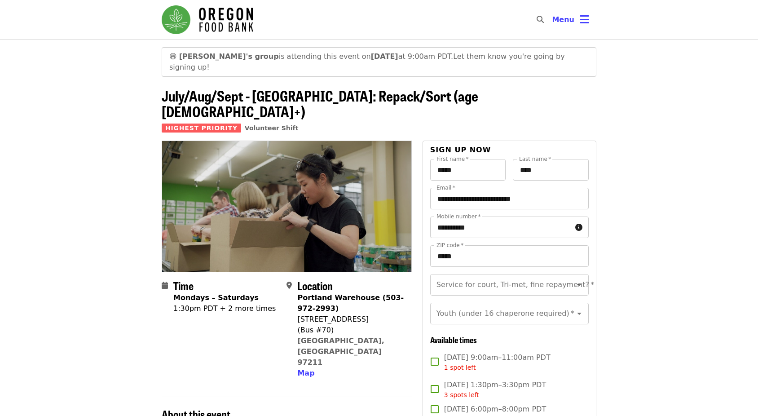  I want to click on img: July/Aug/Sept - Portland: Repack/Sort (age 8+) organized by Oregon Food Bank, so click(287, 206).